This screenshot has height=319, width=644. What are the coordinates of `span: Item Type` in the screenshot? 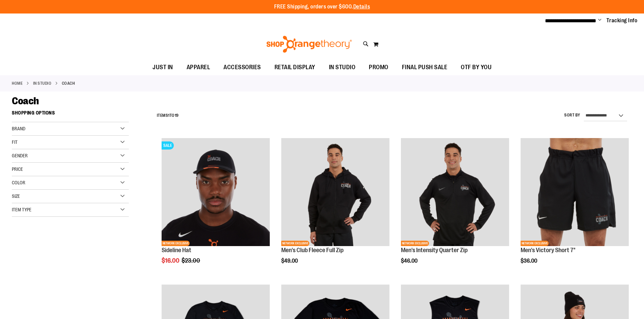 It's located at (21, 209).